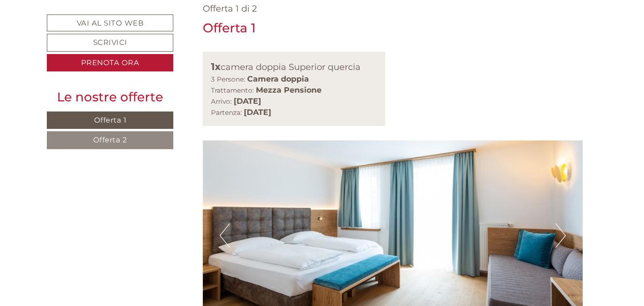 The width and height of the screenshot is (644, 306). I want to click on span: Offerta 2, so click(110, 139).